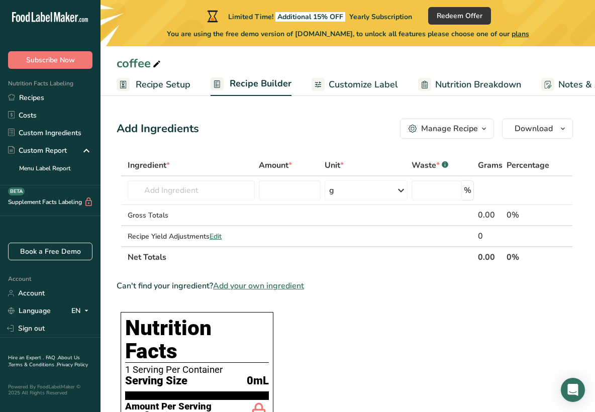 Image resolution: width=595 pixels, height=412 pixels. Describe the element at coordinates (197, 340) in the screenshot. I see `h1: Nutrition Facts` at that location.